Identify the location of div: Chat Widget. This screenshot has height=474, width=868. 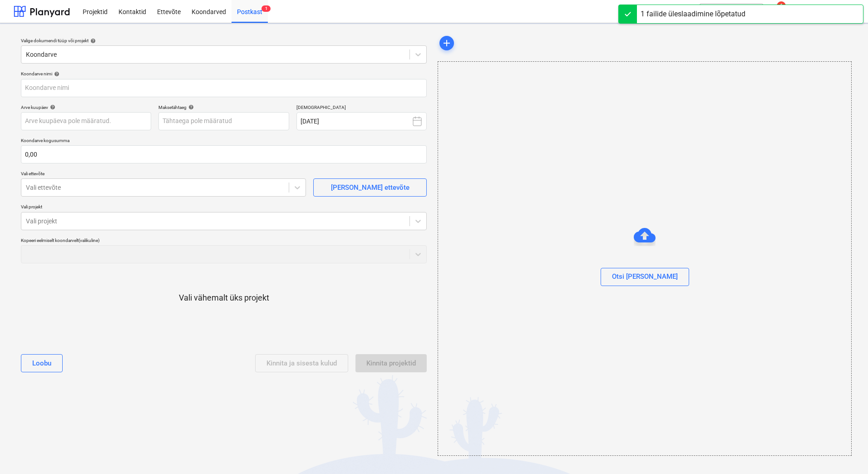
(845, 452).